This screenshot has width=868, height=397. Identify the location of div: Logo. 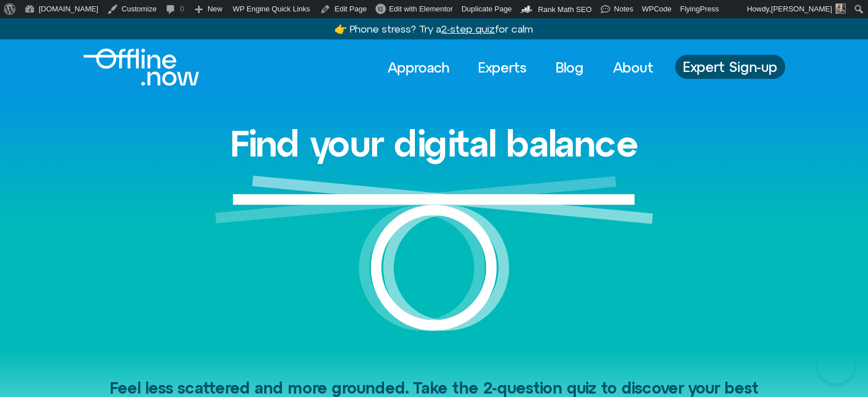
(131, 67).